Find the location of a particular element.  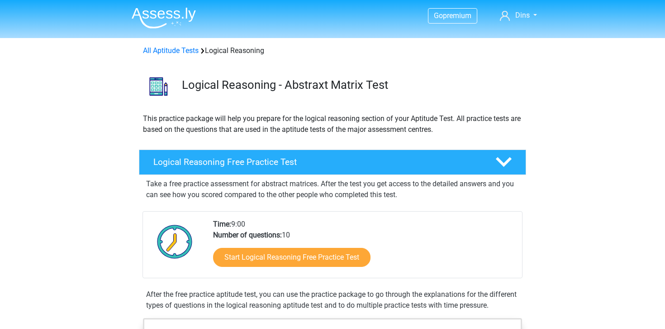

div: 9:00 10 is located at coordinates (364, 248).